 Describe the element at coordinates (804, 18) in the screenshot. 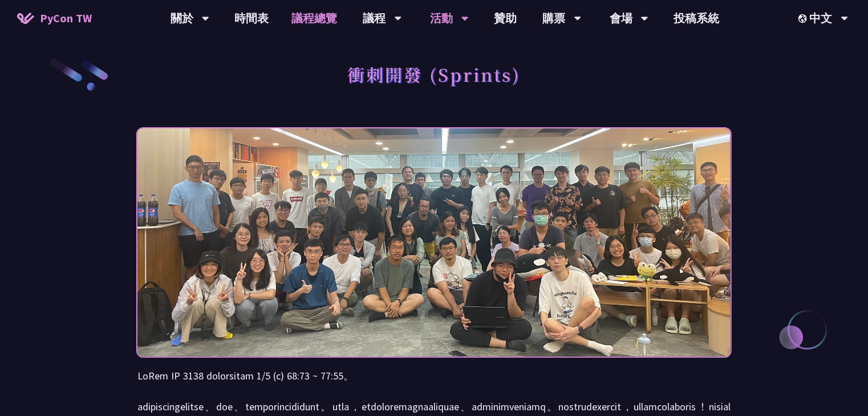

I see `img: Locale Icon` at that location.